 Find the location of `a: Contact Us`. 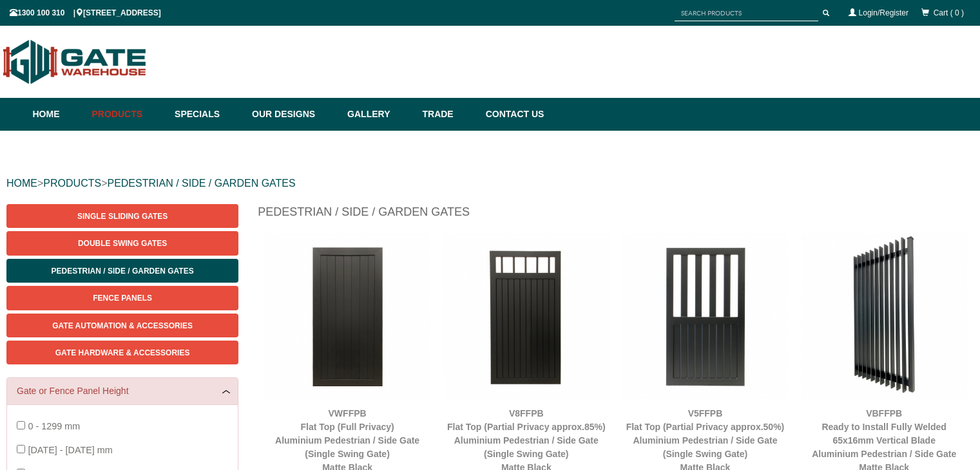

a: Contact Us is located at coordinates (512, 114).